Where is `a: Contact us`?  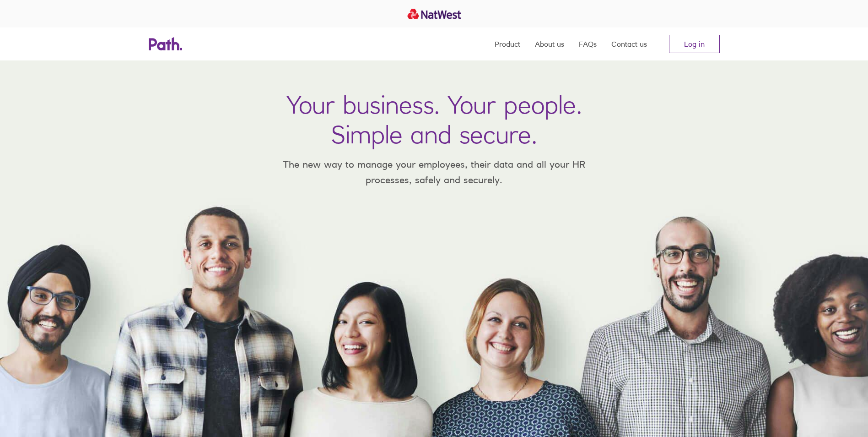
a: Contact us is located at coordinates (629, 44).